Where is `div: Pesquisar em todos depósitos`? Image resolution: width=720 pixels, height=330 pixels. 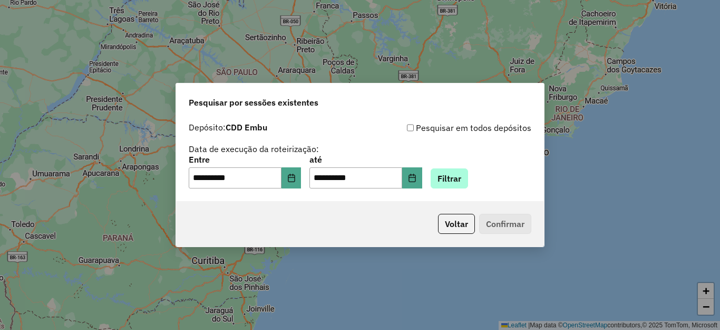 div: Pesquisar em todos depósitos is located at coordinates (446, 128).